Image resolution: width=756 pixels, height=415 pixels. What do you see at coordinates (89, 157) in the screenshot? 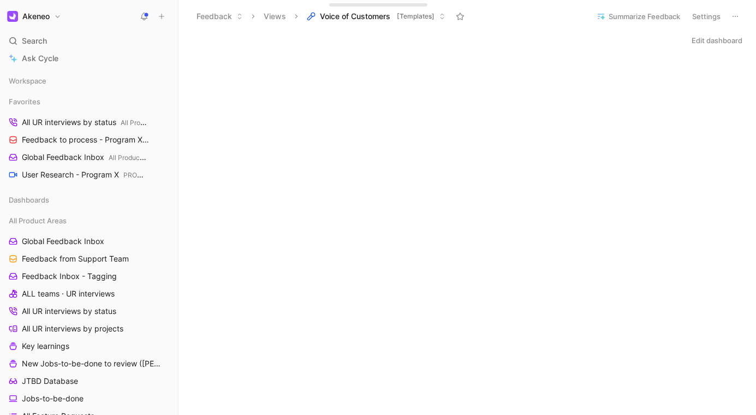
I see `a: Global Feedback InboxAll Product Areas` at bounding box center [89, 157].